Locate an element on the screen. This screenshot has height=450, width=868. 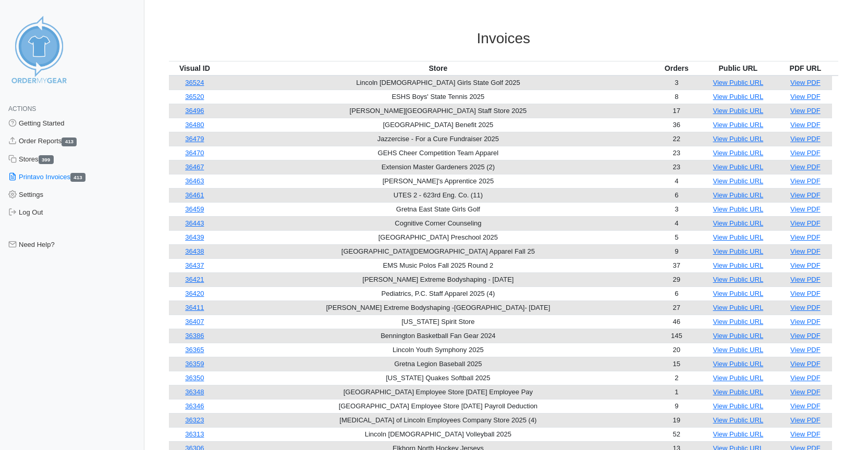
td: 20 is located at coordinates (676, 350).